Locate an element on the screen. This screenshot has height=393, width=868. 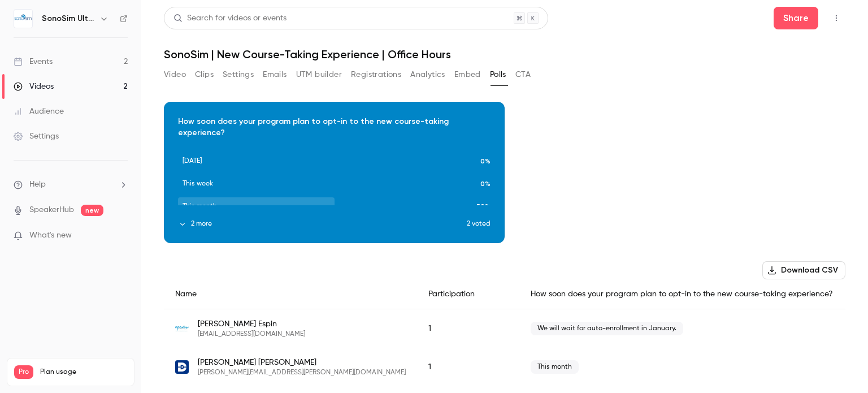
h1: SonoSim | New Course-Taking Experience | Office Hours is located at coordinates (504, 54).